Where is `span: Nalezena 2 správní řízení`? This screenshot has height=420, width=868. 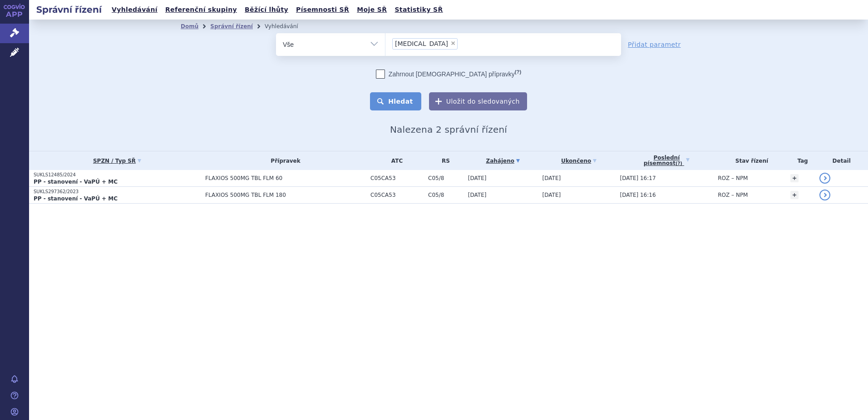
span: Nalezena 2 správní řízení is located at coordinates (449, 130).